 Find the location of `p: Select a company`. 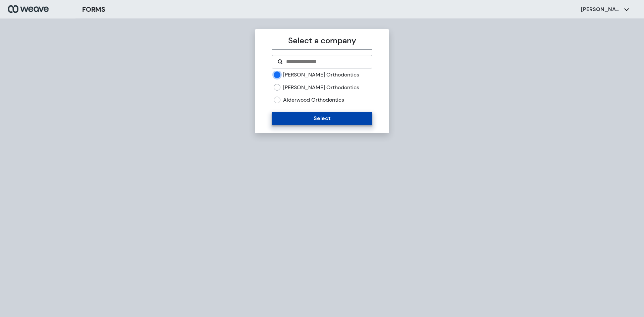

p: Select a company is located at coordinates (322, 41).